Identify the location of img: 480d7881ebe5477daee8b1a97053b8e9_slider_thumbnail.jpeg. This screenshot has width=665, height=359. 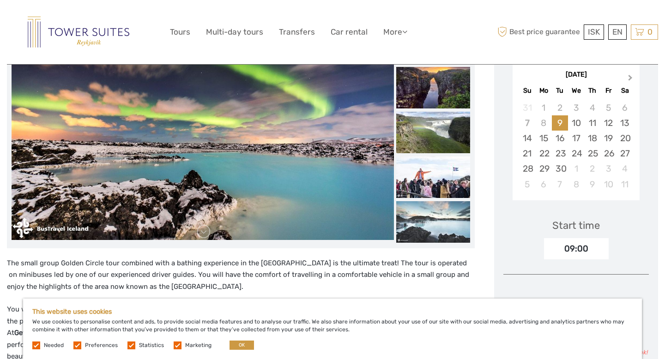
(433, 177).